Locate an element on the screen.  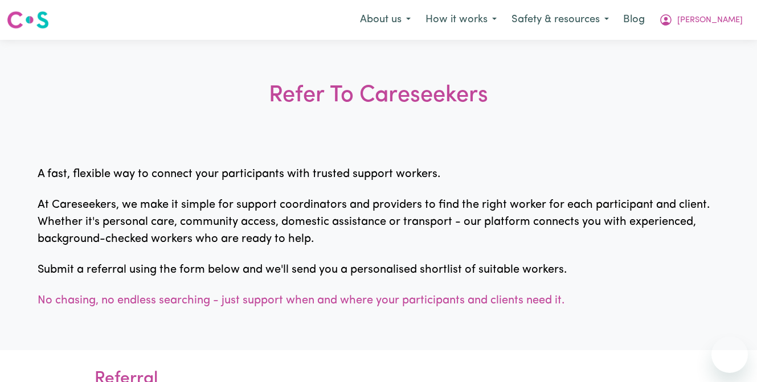
h3: Refer To Careseekers is located at coordinates (379, 91).